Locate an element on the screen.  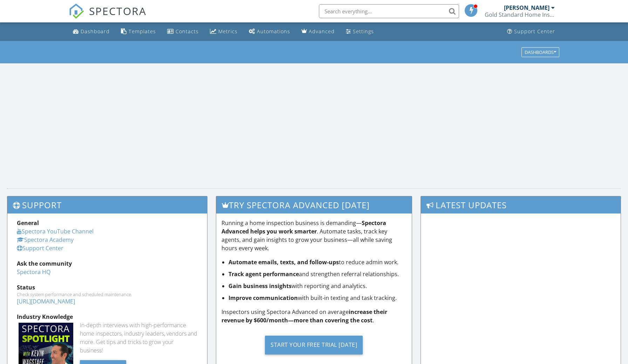
h3: Support is located at coordinates (107, 205).